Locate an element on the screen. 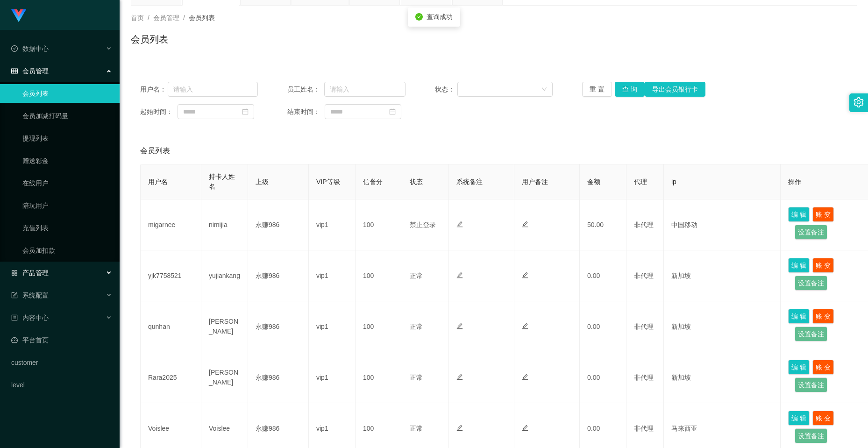 This screenshot has height=448, width=868. span: 员工姓名： is located at coordinates (305, 89).